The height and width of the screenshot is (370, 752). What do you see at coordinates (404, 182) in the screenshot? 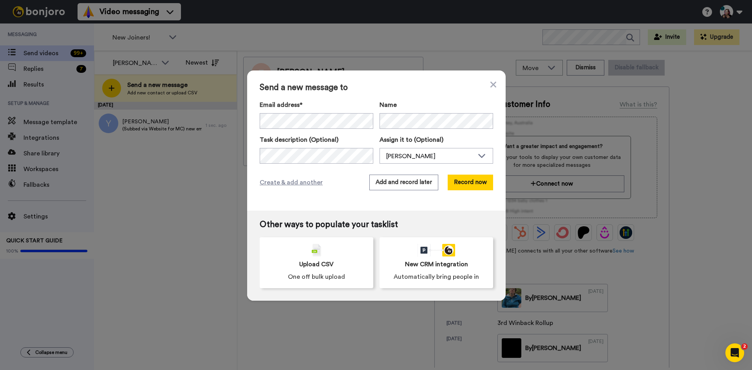
I see `button: Add and record later` at bounding box center [404, 182].